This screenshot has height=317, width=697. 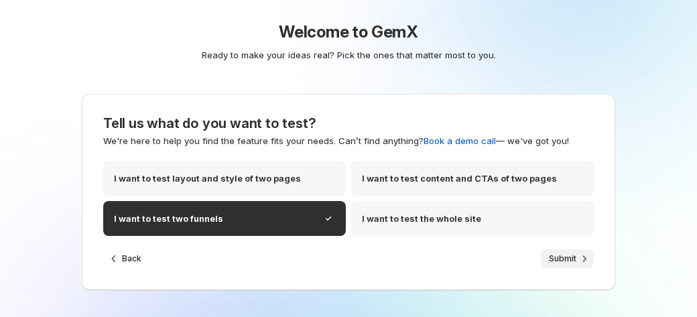 I want to click on span: Submit, so click(x=562, y=259).